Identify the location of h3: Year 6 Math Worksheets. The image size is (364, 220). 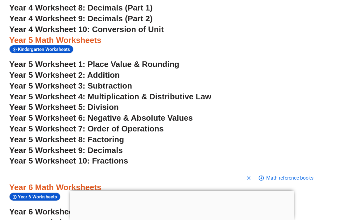
(182, 187).